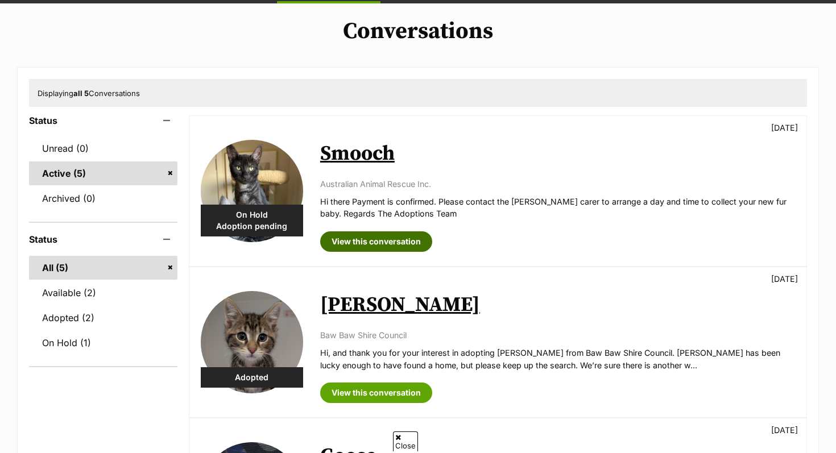  Describe the element at coordinates (103, 293) in the screenshot. I see `a: Available (2)` at that location.